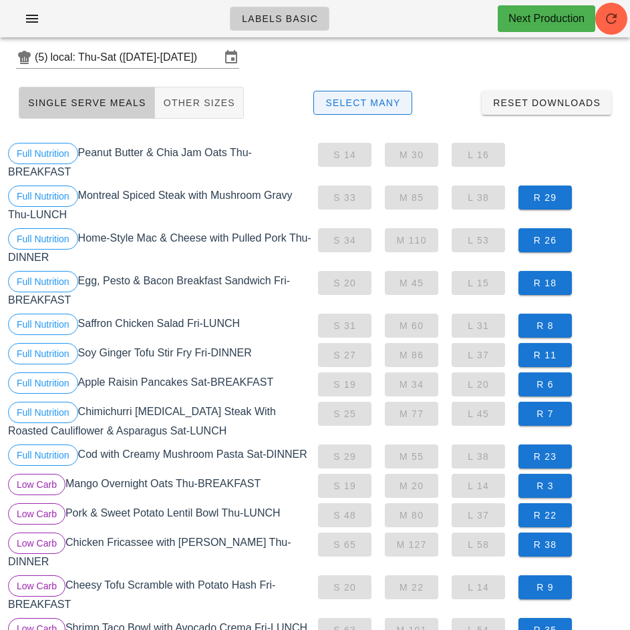  I want to click on button: R 11, so click(545, 355).